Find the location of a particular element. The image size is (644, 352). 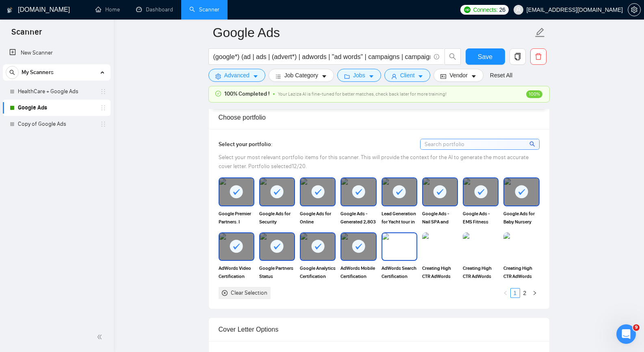

li: Previous Page is located at coordinates (506, 292).